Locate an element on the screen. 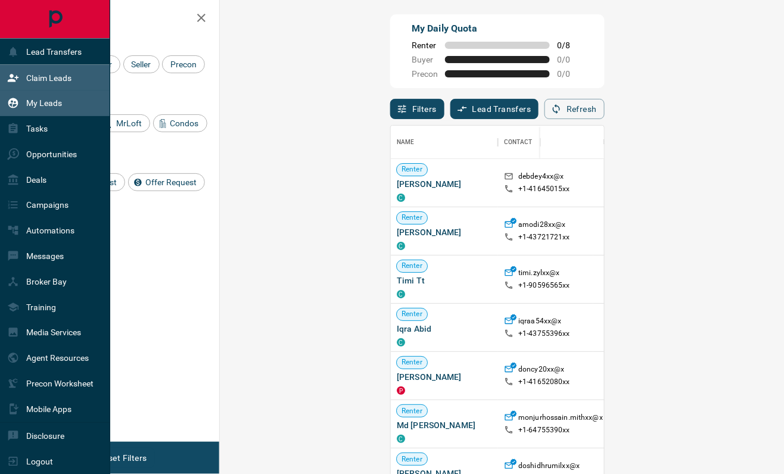 This screenshot has height=474, width=784. div: Condos is located at coordinates (180, 123).